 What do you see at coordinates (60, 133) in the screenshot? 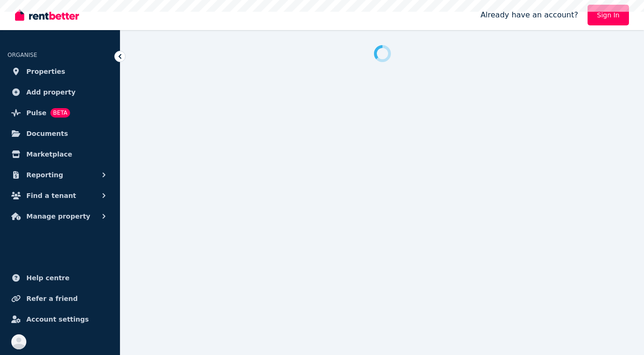
I see `a: Documents` at bounding box center [60, 133].